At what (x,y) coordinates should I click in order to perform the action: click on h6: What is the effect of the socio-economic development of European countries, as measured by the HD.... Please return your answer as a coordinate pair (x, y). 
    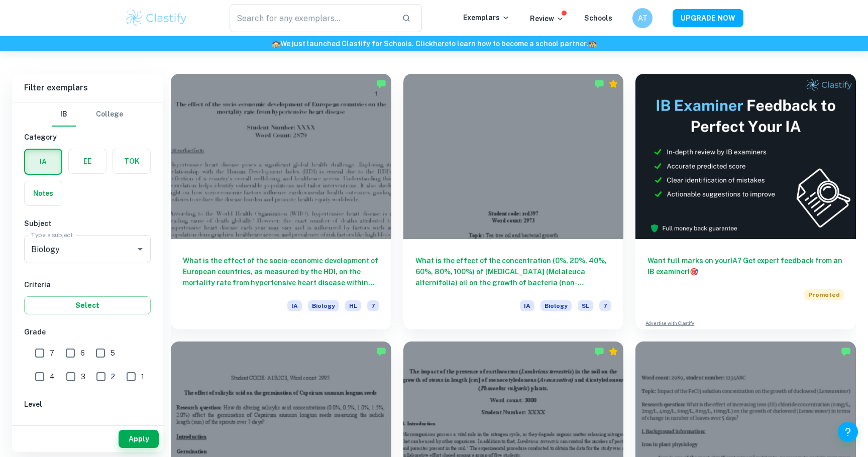
    Looking at the image, I should click on (281, 272).